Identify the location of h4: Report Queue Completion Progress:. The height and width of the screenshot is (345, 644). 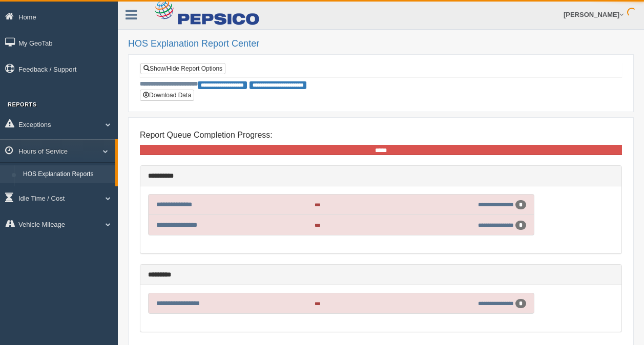
(380, 135).